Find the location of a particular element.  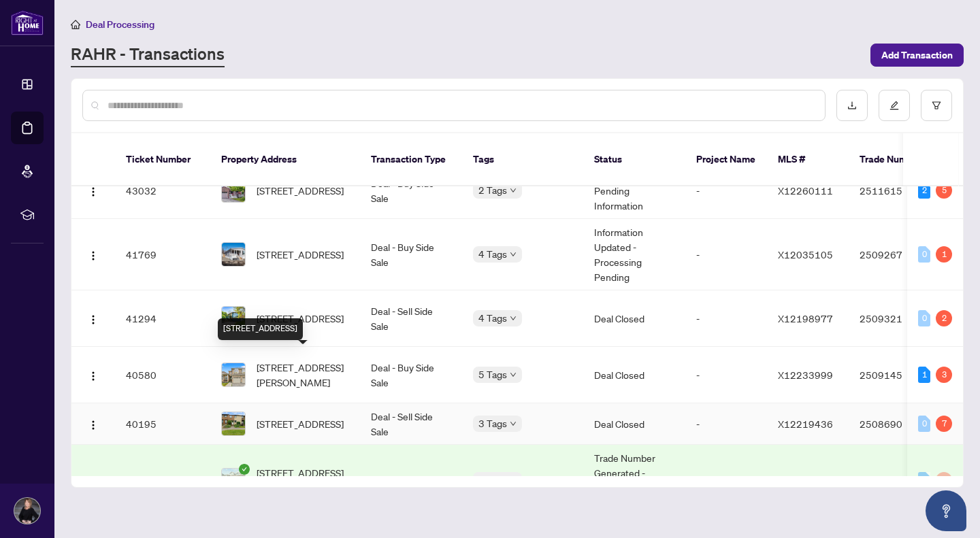

button: Add Transaction is located at coordinates (916, 55).